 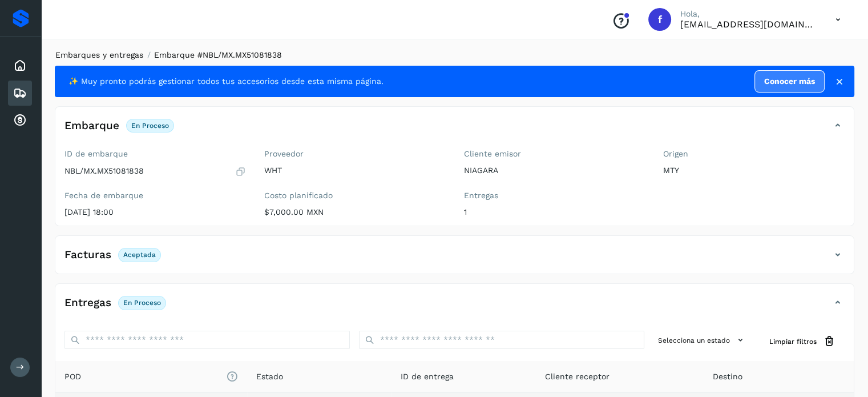 What do you see at coordinates (728, 376) in the screenshot?
I see `span: Destino` at bounding box center [728, 376].